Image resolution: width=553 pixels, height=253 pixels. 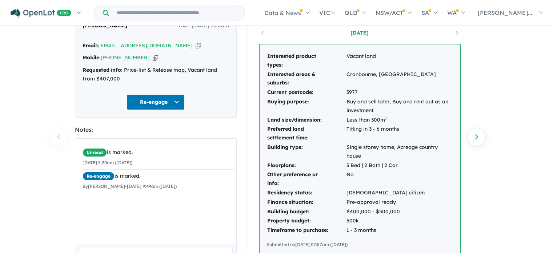 I want to click on td: Interested areas & suburbs:, so click(x=307, y=79).